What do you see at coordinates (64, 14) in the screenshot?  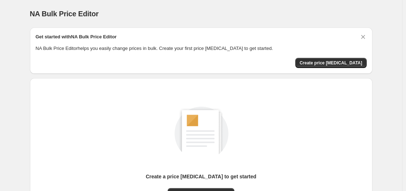 I see `span: NA Bulk Price Editor` at bounding box center [64, 14].